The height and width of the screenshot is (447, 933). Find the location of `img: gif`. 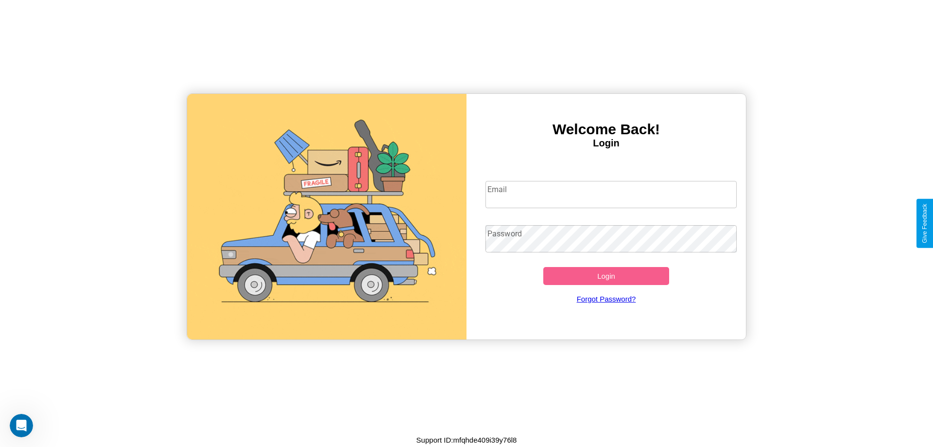

img: gif is located at coordinates (327, 216).